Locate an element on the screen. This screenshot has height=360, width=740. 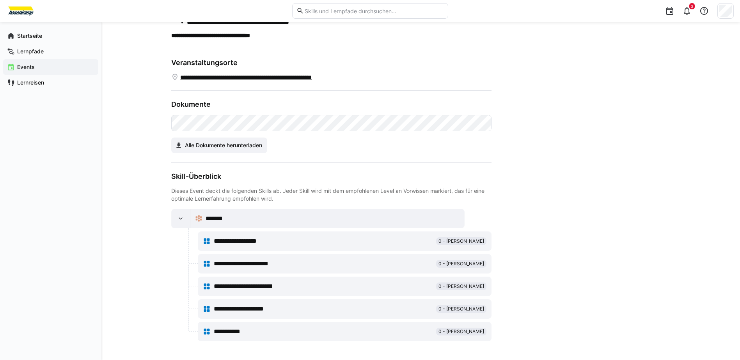
div: Dieses Event deckt die folgenden Skills ab. Jeder Skill wird mit dem empfohlenen Level an Vorwiss... is located at coordinates (331, 195).